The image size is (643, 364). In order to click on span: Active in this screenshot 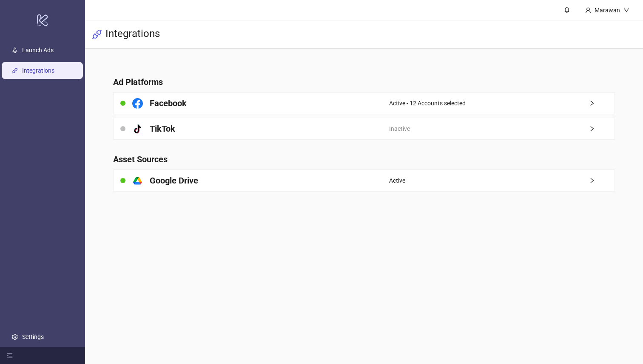, I will do `click(397, 180)`.